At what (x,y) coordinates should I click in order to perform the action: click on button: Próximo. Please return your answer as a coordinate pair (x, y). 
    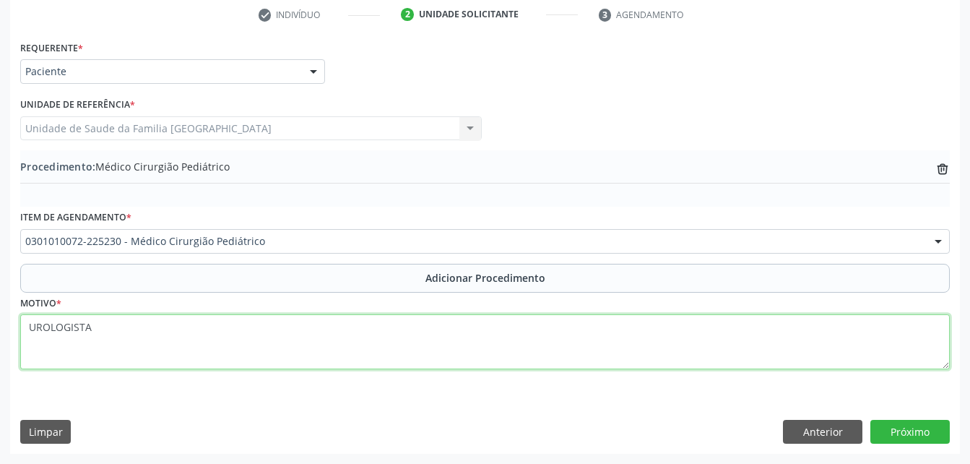
    Looking at the image, I should click on (910, 432).